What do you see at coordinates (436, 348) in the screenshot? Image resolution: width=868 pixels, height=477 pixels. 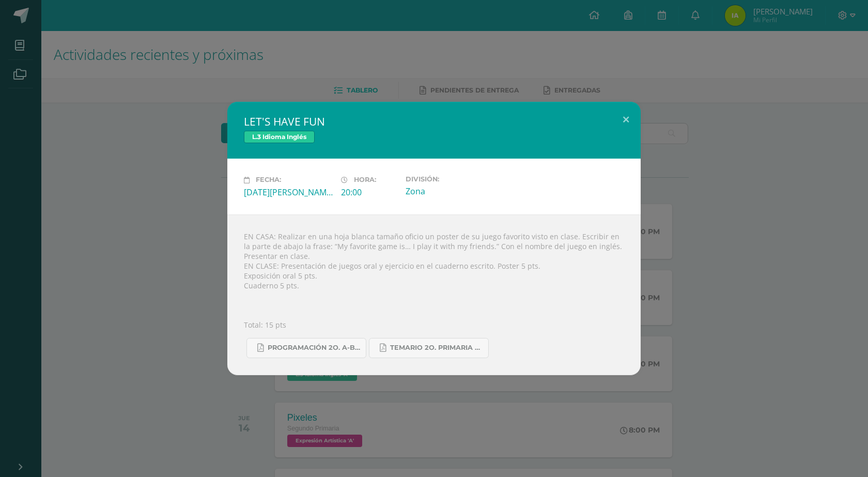 I see `span: Temario 2o. primaria 4-2025.pdf` at bounding box center [436, 348].